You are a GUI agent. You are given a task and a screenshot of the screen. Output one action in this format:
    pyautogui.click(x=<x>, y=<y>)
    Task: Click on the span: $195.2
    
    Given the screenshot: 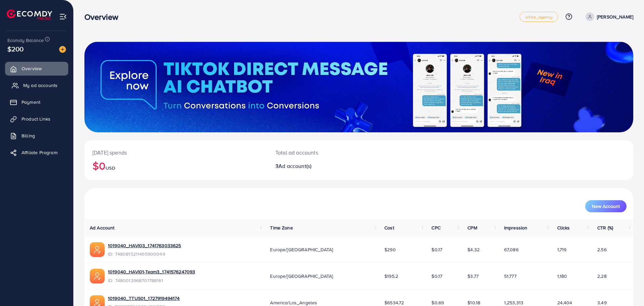 What is the action you would take?
    pyautogui.click(x=391, y=276)
    